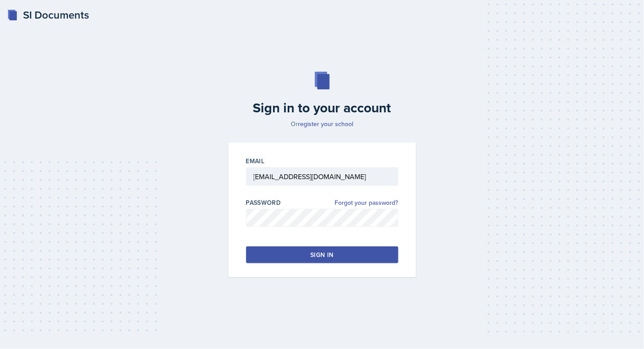 The image size is (644, 349). Describe the element at coordinates (47, 15) in the screenshot. I see `a: SI Documents` at that location.